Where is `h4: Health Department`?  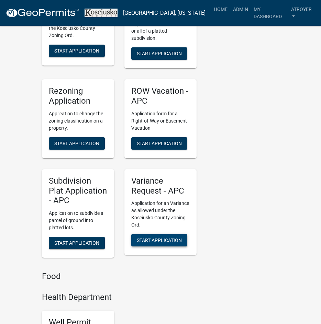 h4: Health Department is located at coordinates (119, 298).